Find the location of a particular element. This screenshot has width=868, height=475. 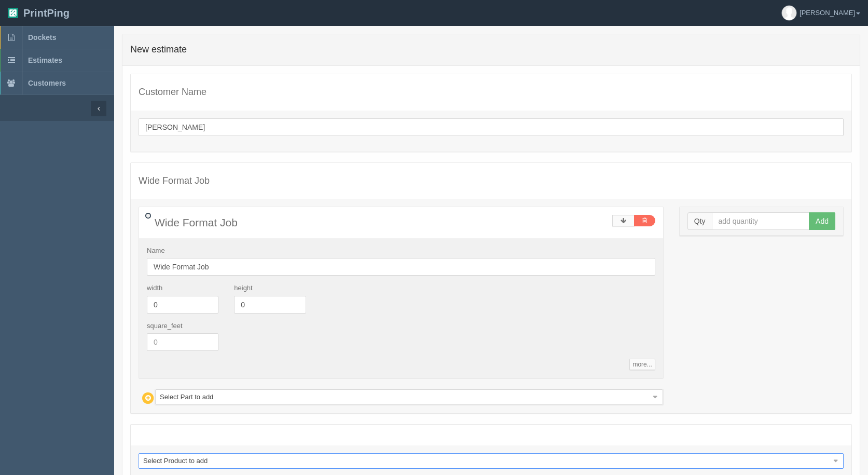

img: avatar_default-7531ab5dedf162e01f1e0bb0964e6a185e93c5c22dfe317fb01d7f8cd2b1632c.jpg is located at coordinates (789, 13).